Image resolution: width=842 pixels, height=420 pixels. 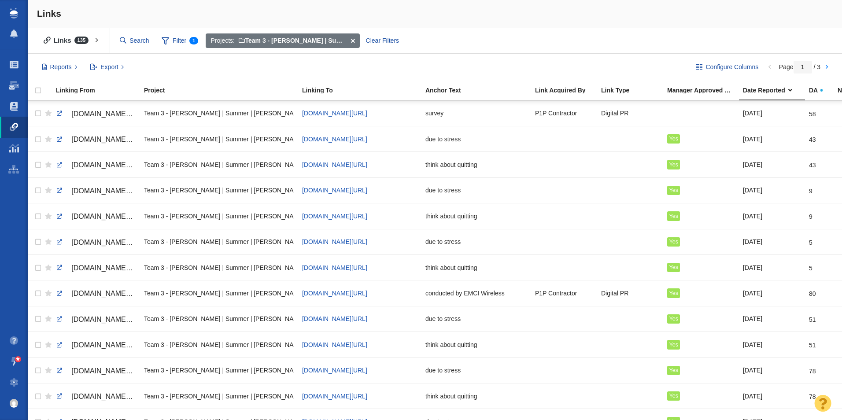 What do you see at coordinates (382, 41) in the screenshot?
I see `div: Clear Filters` at bounding box center [382, 41].